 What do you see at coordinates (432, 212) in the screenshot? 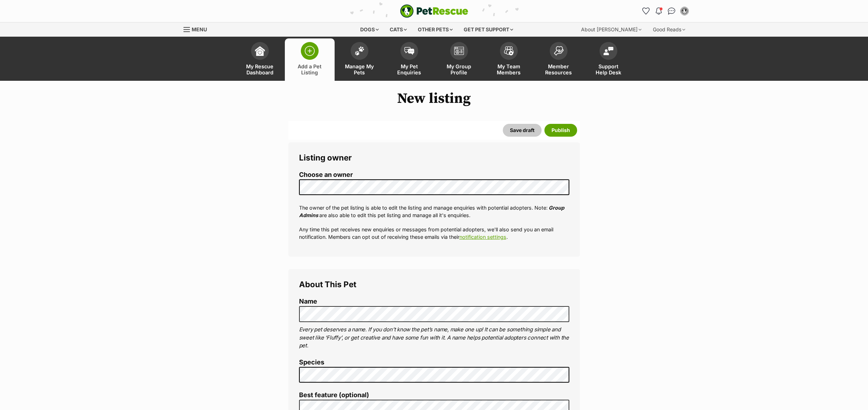
I see `em: Group Admins` at bounding box center [432, 212].